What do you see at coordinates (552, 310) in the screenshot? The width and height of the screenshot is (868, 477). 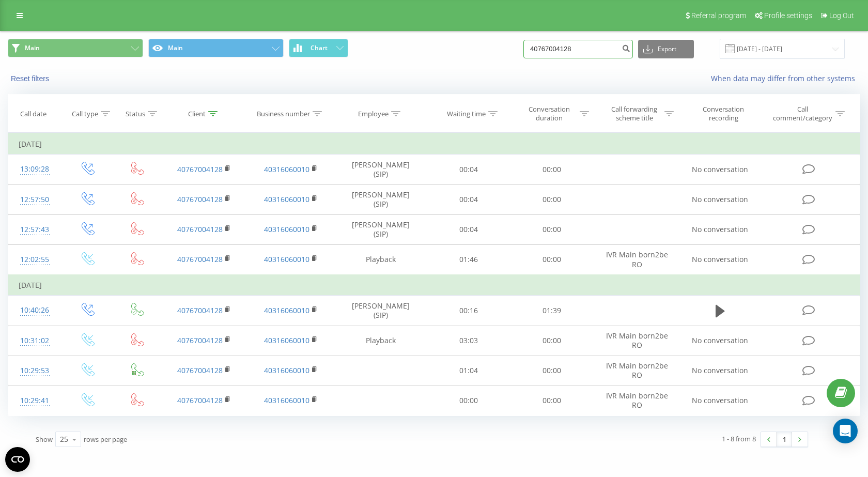 I see `td: 01:39` at bounding box center [552, 310].